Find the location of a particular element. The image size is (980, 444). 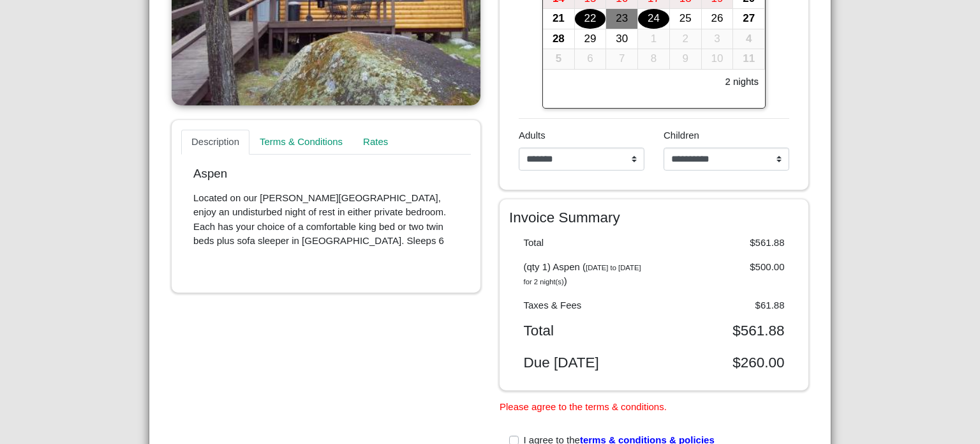

div: 9 is located at coordinates (685, 59).